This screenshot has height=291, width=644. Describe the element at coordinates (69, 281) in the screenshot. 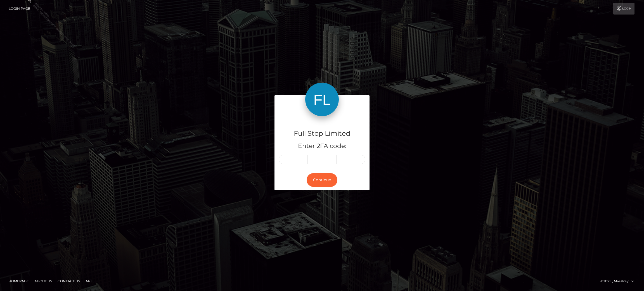

I see `a: Contact Us` at that location.